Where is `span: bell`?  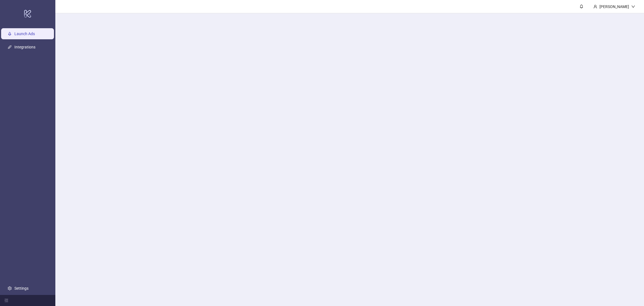
span: bell is located at coordinates (581, 6).